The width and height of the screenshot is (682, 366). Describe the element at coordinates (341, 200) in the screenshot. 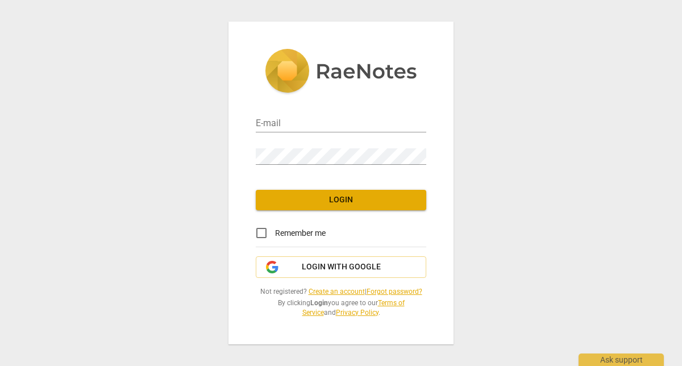

I see `button: Login` at that location.